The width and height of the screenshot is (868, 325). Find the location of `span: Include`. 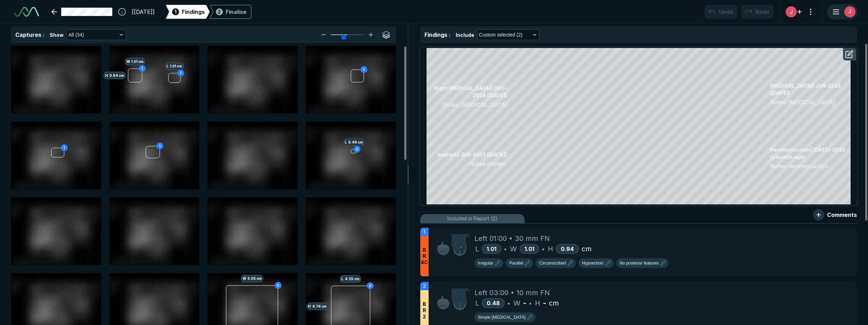

span: Include is located at coordinates (464, 35).